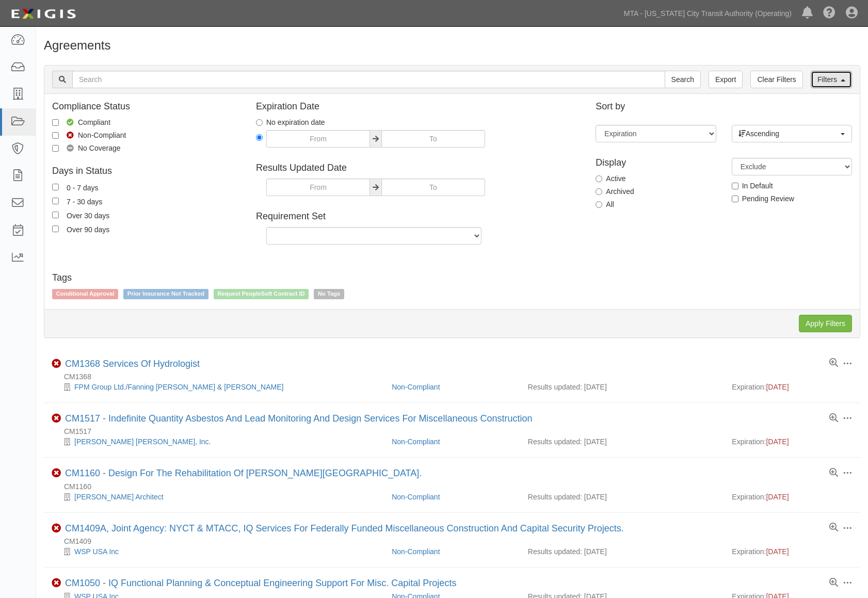  What do you see at coordinates (80, 123) in the screenshot?
I see `label: Compliant` at bounding box center [80, 123].